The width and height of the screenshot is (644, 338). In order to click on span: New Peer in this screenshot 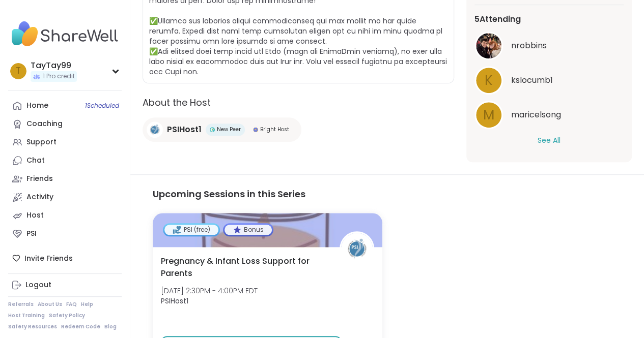, I will do `click(229, 129)`.